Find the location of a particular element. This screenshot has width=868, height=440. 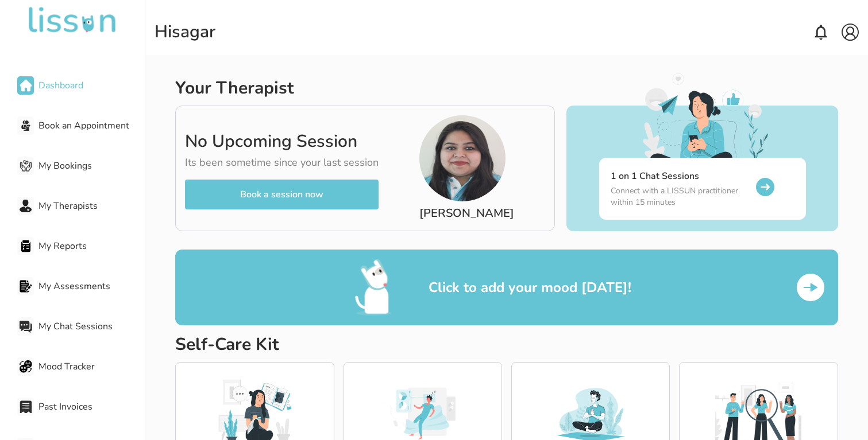

button: Book a session now is located at coordinates (281, 195).